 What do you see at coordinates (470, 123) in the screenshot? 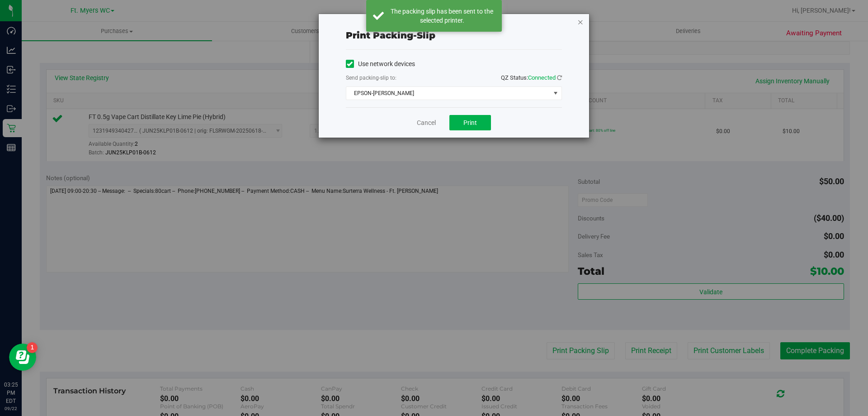
I see `span: Print` at bounding box center [470, 123].